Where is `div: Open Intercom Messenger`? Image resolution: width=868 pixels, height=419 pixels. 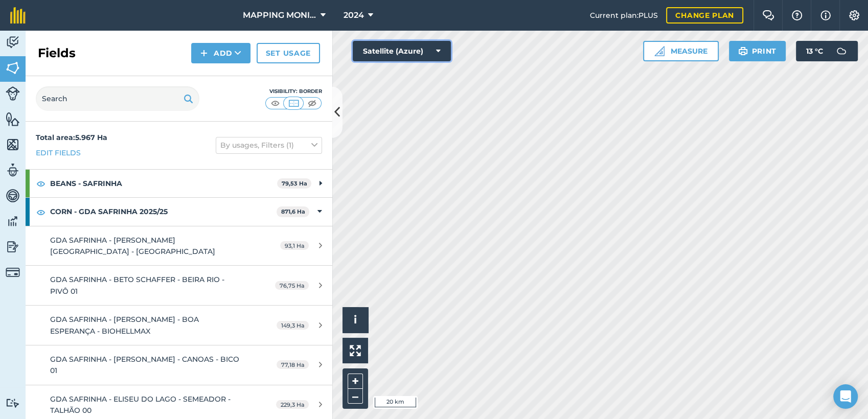
div: Open Intercom Messenger is located at coordinates (846, 397).